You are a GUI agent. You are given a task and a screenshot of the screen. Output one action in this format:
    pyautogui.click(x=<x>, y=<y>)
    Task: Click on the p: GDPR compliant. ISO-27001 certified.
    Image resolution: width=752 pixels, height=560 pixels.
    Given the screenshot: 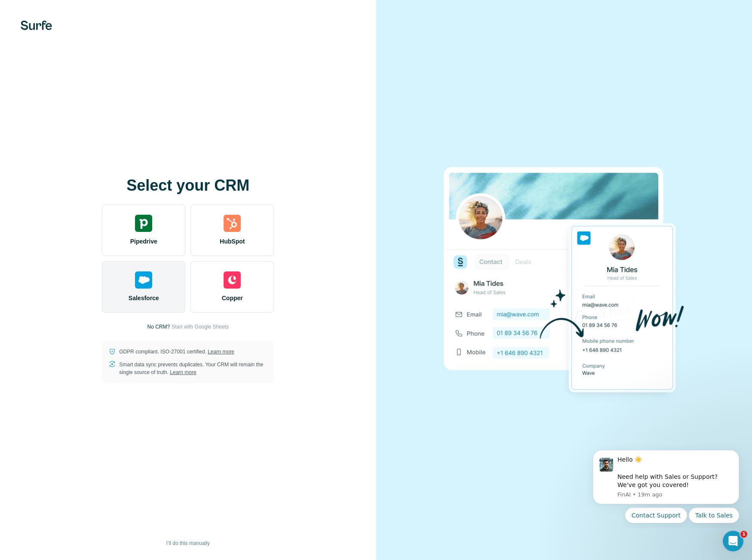 What is the action you would take?
    pyautogui.click(x=176, y=352)
    